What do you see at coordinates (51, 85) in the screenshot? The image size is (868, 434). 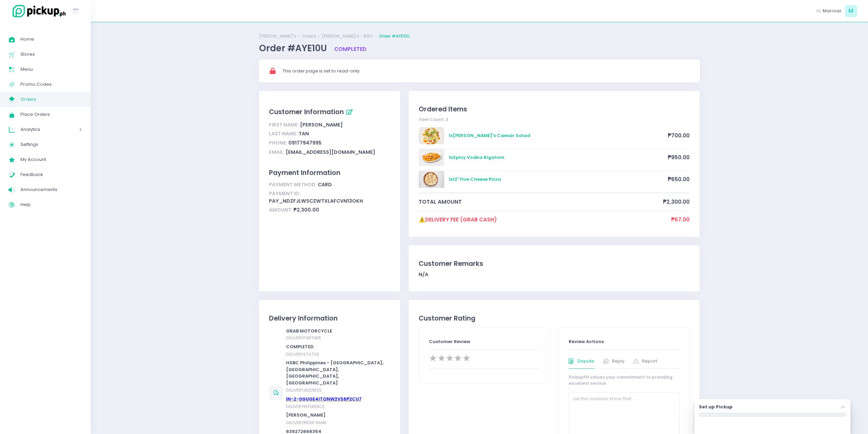 I see `span: Promo Codes` at bounding box center [51, 85].